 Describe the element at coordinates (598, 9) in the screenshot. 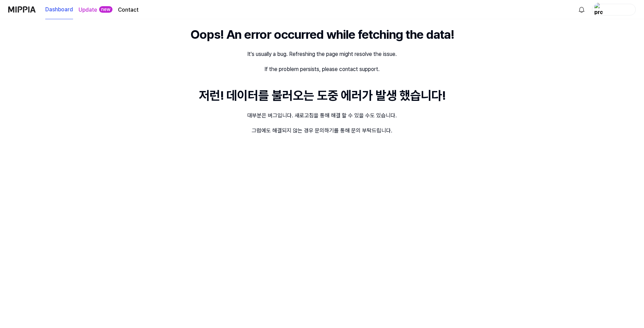

I see `img: profile` at that location.